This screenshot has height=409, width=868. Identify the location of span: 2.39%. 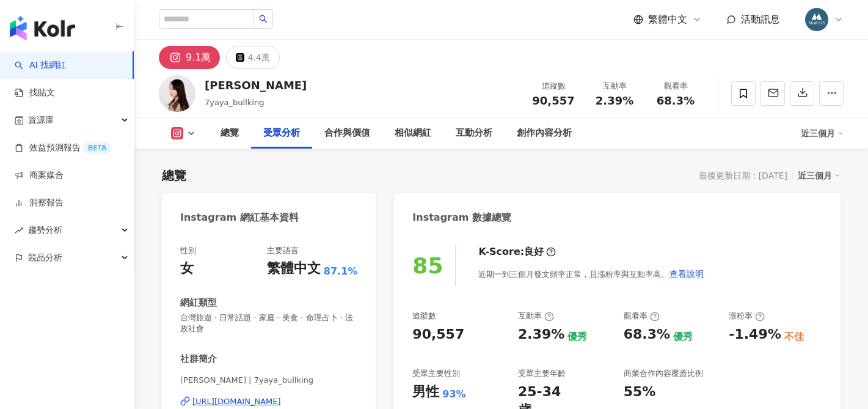
(614, 101).